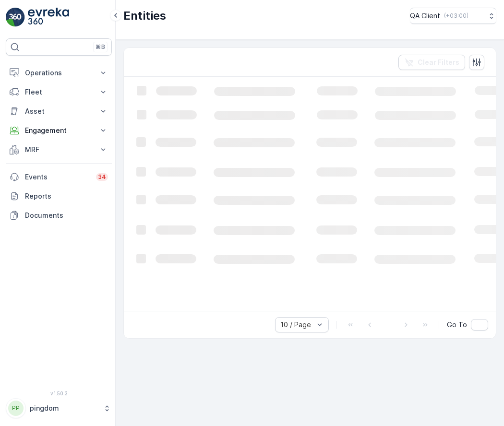 The height and width of the screenshot is (426, 504). I want to click on a: Reports, so click(58, 196).